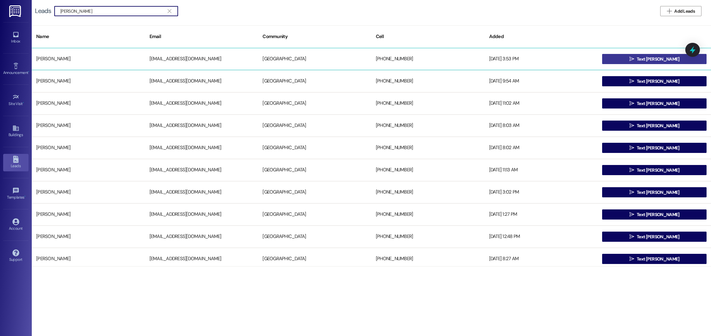  Describe the element at coordinates (16, 256) in the screenshot. I see `a: Support` at that location.